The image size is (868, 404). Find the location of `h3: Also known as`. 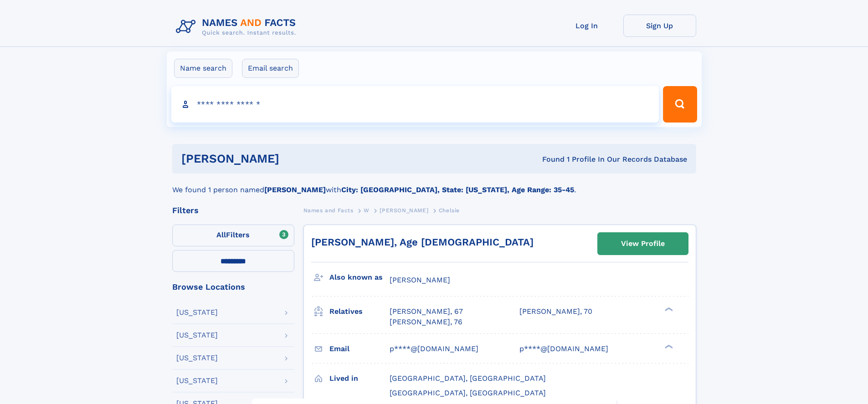

h3: Also known as is located at coordinates (359, 277).